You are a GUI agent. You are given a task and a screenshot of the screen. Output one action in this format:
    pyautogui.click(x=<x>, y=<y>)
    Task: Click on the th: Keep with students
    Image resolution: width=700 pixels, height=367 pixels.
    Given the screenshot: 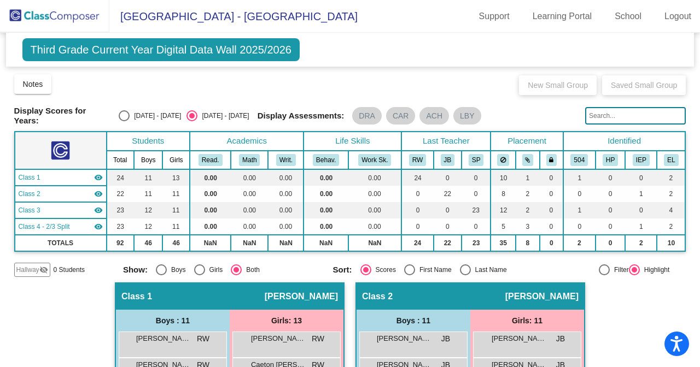 What is the action you would take?
    pyautogui.click(x=528, y=160)
    